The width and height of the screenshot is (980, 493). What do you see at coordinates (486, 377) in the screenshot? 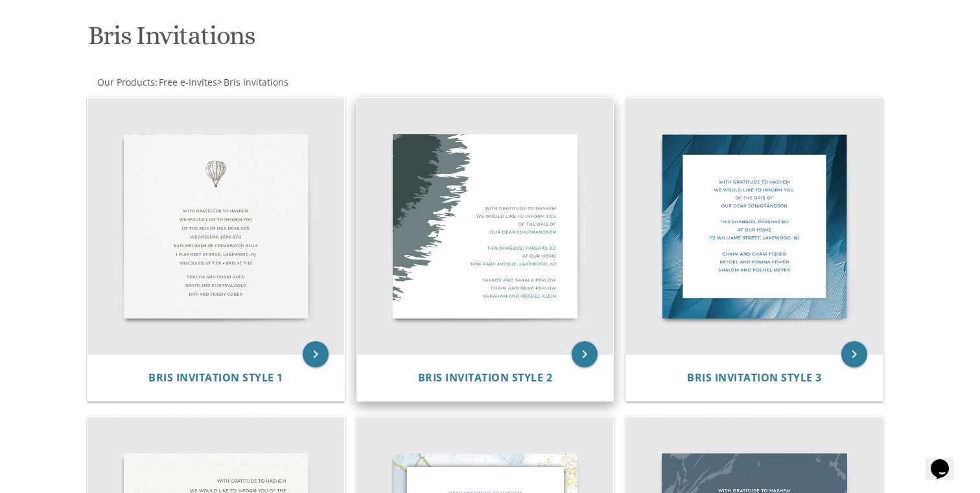
I see `span: Bris Invitation Style 2` at bounding box center [486, 377].